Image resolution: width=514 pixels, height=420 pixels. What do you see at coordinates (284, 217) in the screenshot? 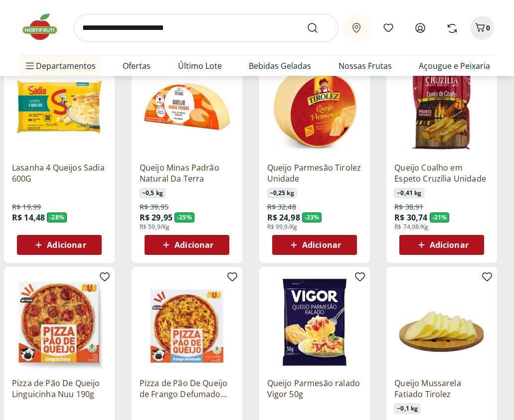
I see `span: R$ 24,98` at bounding box center [284, 217].